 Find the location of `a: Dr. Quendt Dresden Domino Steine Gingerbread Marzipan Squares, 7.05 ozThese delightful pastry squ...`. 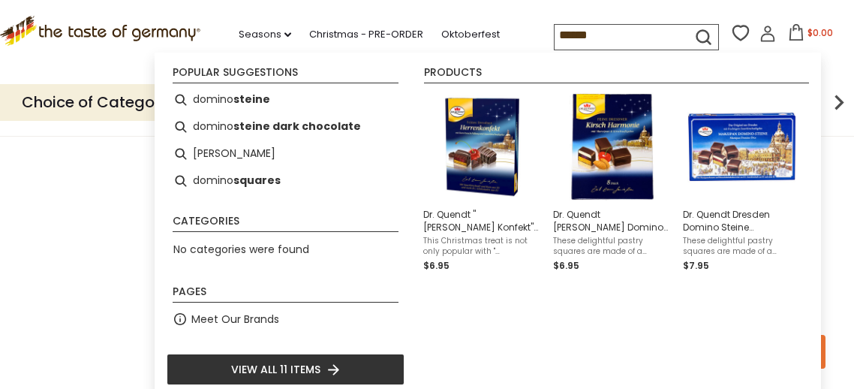

a: Dr. Quendt Dresden Domino Steine Gingerbread Marzipan Squares, 7.05 ozThese delightful pastry squ... is located at coordinates (741, 182).